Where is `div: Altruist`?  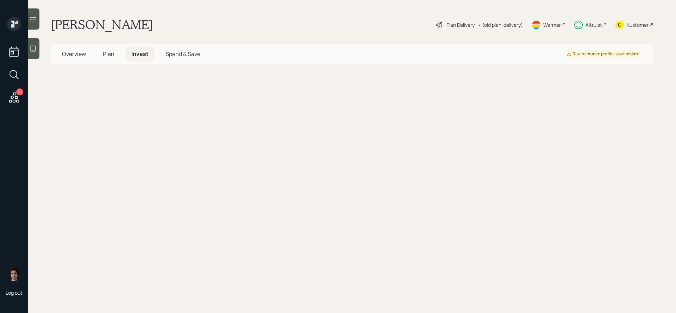 div: Altruist is located at coordinates (593, 25).